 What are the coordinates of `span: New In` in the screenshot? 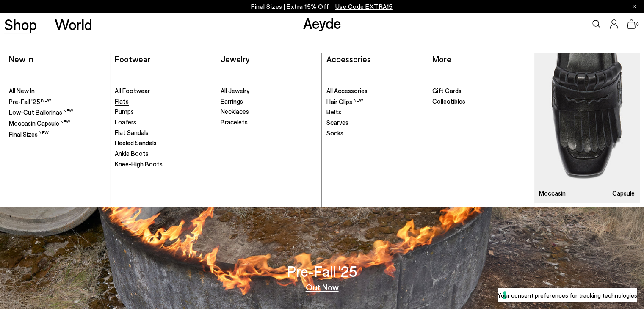 It's located at (21, 59).